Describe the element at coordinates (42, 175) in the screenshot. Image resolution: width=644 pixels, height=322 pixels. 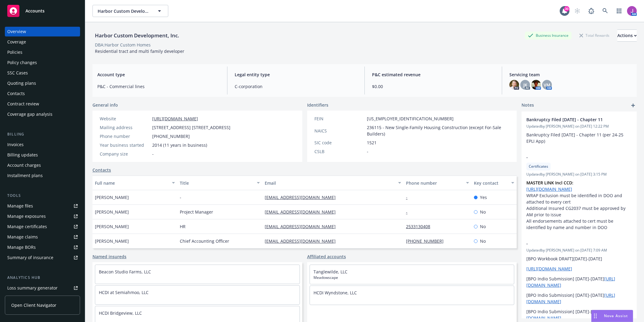
I see `a: Installment plans` at that location.